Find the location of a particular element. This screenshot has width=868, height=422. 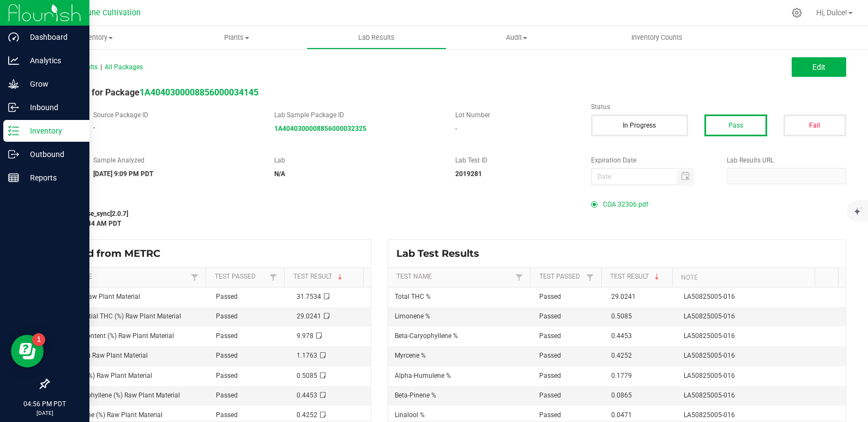

span: Limonene % is located at coordinates (413, 316).